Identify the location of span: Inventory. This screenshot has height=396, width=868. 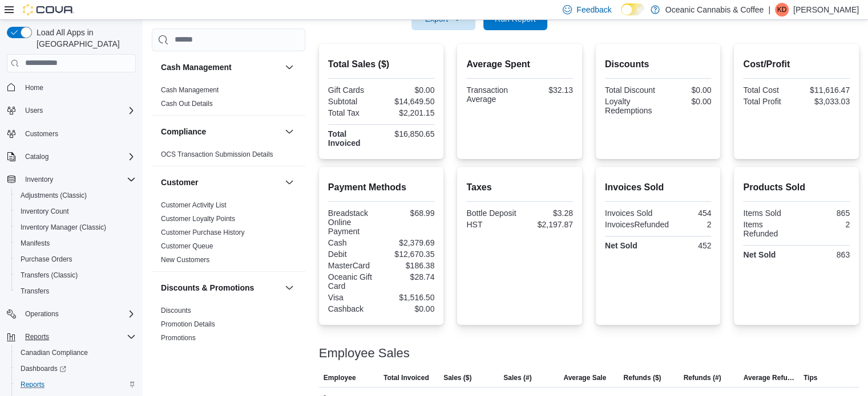
(78, 179).